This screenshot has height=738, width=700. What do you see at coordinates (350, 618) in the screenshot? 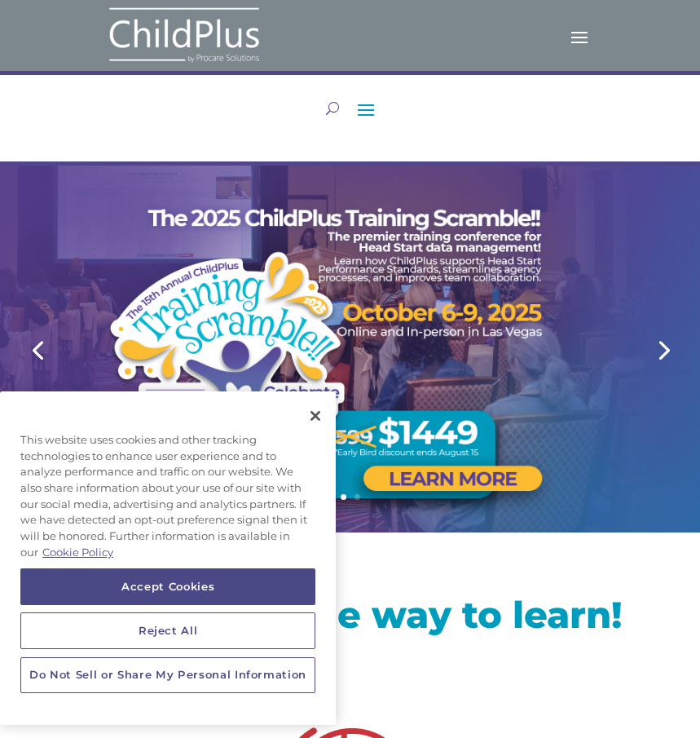
I see `h1: More than one way to learn!` at bounding box center [350, 618].